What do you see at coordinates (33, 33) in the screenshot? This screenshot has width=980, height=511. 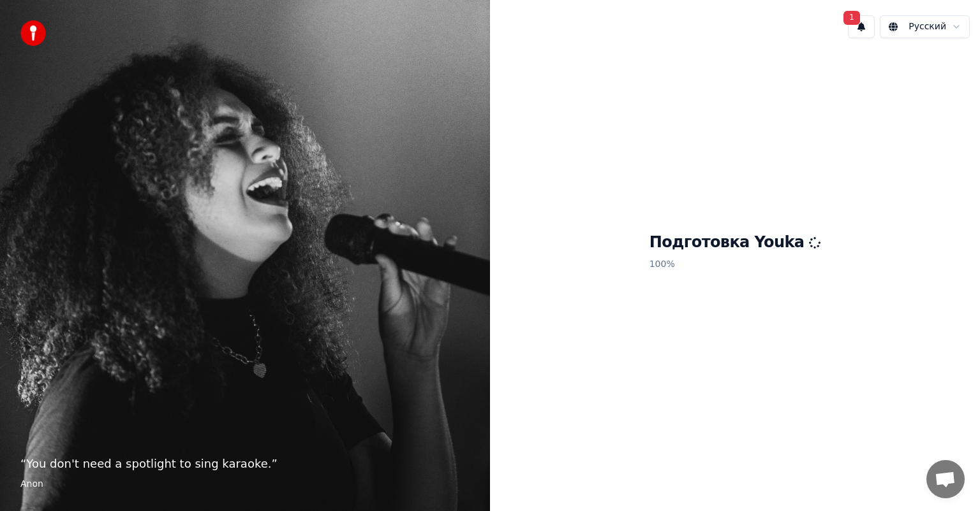 I see `img: youka` at bounding box center [33, 33].